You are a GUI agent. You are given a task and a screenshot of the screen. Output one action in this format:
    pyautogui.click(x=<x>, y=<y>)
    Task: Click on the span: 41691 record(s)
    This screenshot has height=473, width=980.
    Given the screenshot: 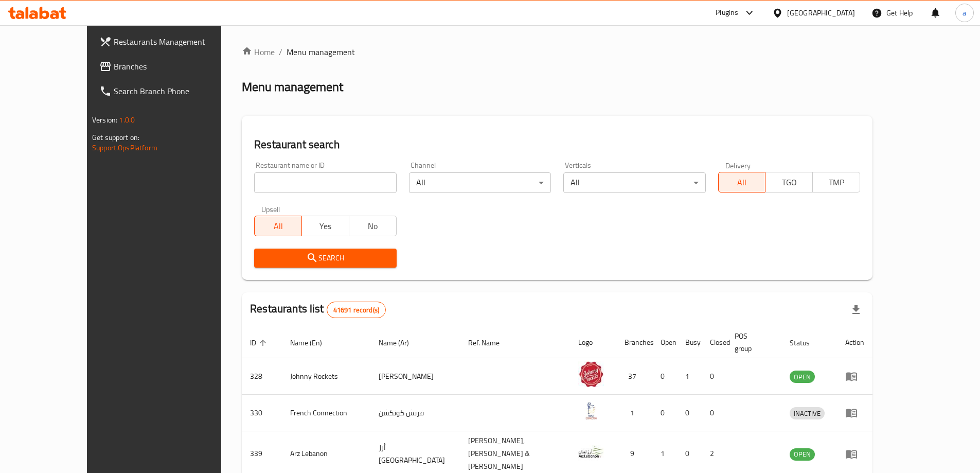 What is the action you would take?
    pyautogui.click(x=357, y=310)
    